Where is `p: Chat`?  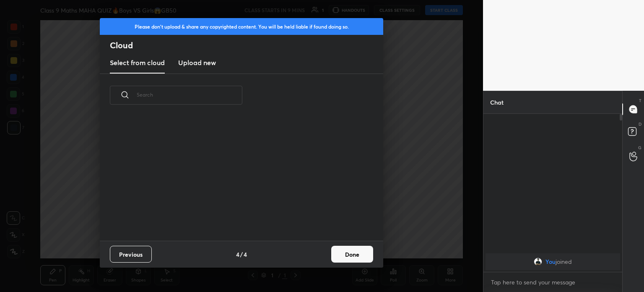
p: Chat is located at coordinates (497, 102).